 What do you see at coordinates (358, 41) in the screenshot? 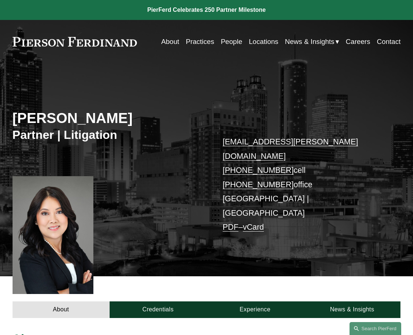
I see `a: Careers` at bounding box center [358, 41].